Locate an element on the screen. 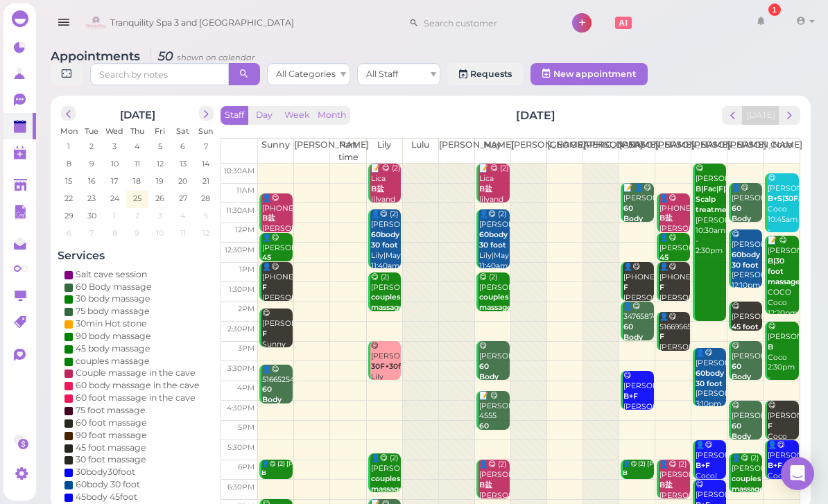  span: 12:30pm is located at coordinates (239, 250).